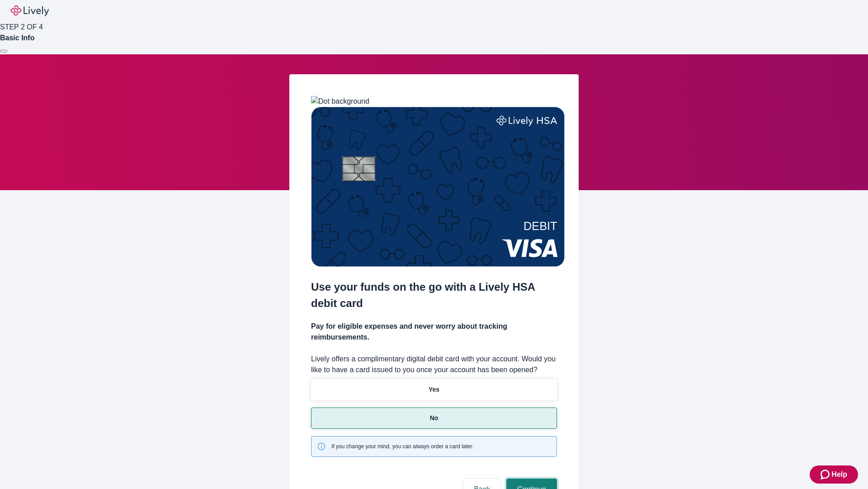 The height and width of the screenshot is (489, 868). Describe the element at coordinates (434, 332) in the screenshot. I see `h4: Pay for eligible expenses and never worry about tracking reimbursements.` at that location.